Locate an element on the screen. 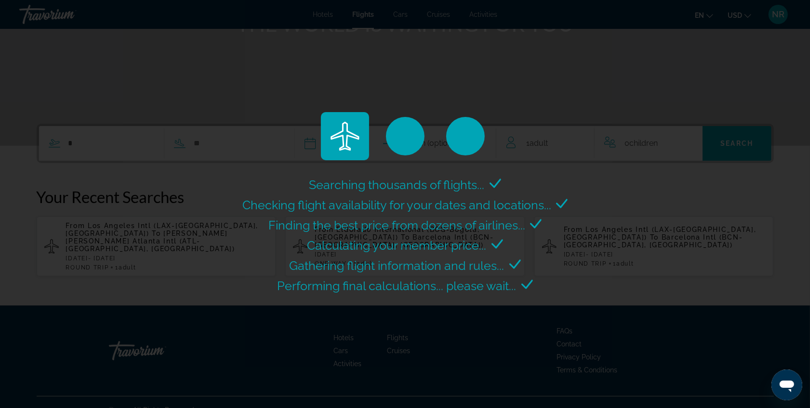 This screenshot has width=810, height=408. span: Performing final calculations... please wait... is located at coordinates (397, 286).